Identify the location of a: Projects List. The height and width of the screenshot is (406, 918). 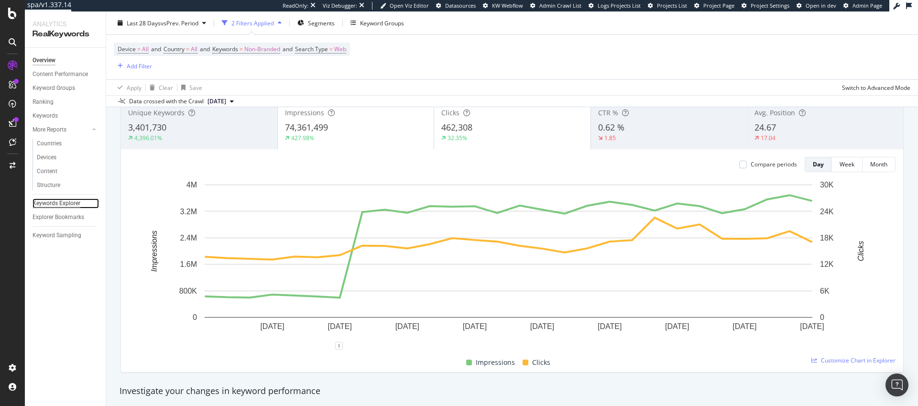
(667, 6).